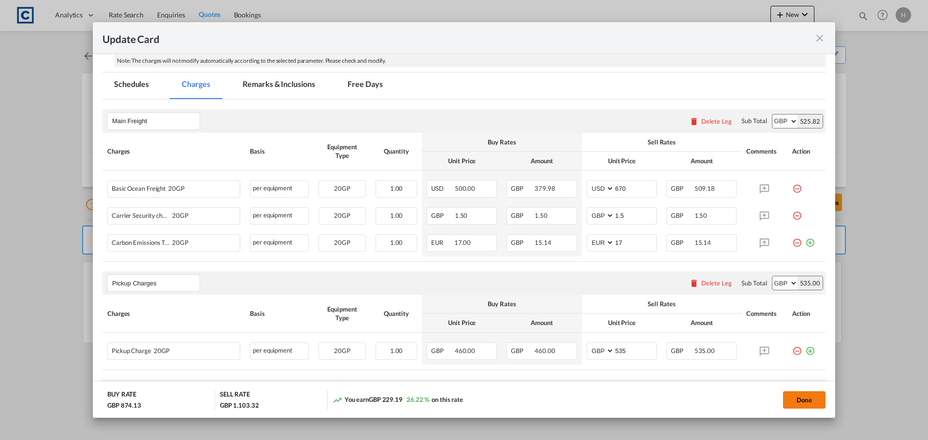 Image resolution: width=928 pixels, height=440 pixels. Describe the element at coordinates (635, 242) in the screenshot. I see `input: 17` at that location.